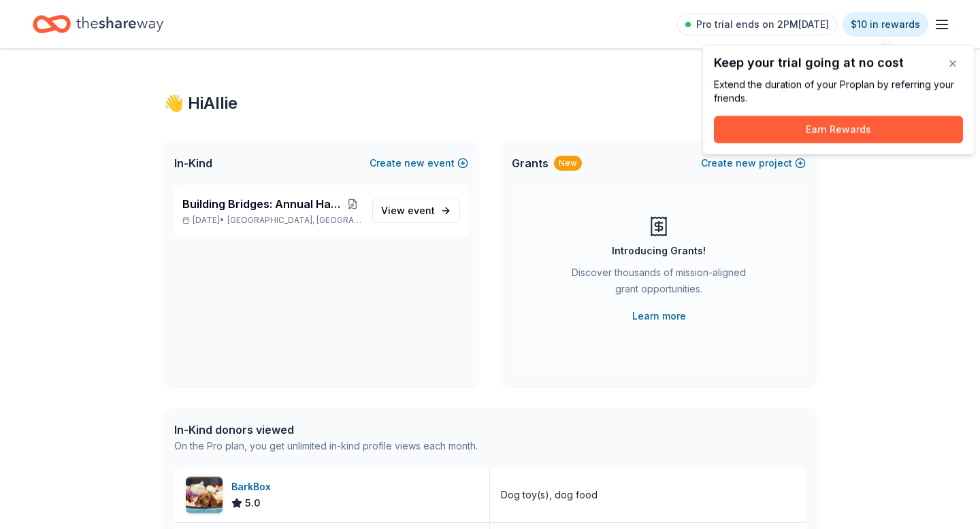 This screenshot has height=529, width=980. I want to click on span: Building Bridges: Annual Hanukkah Celebration, so click(263, 204).